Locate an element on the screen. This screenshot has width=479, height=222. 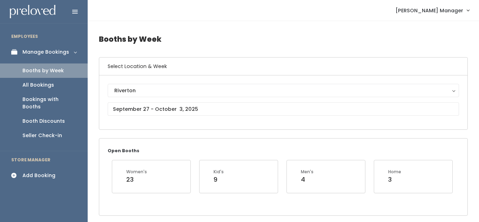
button: Riverton is located at coordinates (284, 91).